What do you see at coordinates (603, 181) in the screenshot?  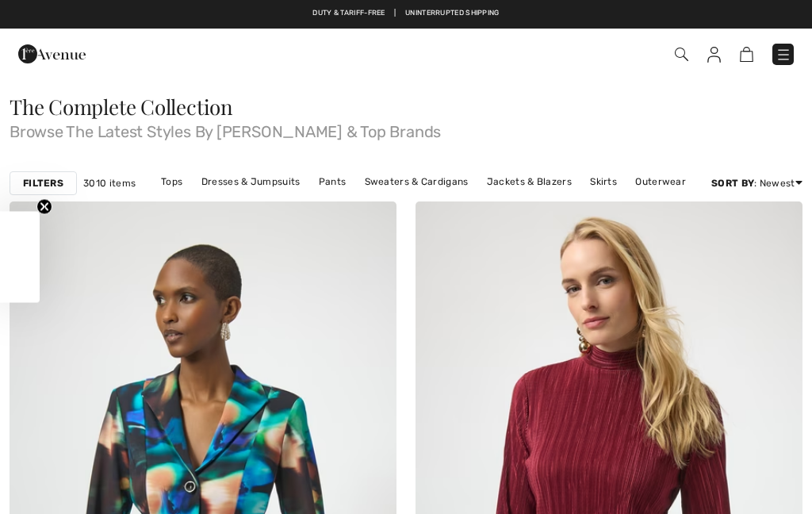 I see `a: Skirts` at bounding box center [603, 181].